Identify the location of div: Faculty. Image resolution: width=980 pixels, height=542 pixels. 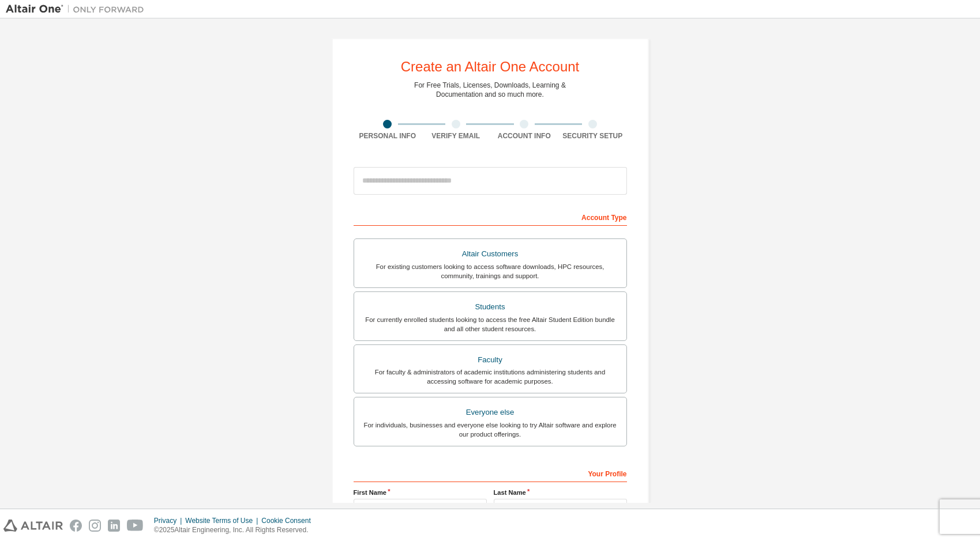
(490, 360).